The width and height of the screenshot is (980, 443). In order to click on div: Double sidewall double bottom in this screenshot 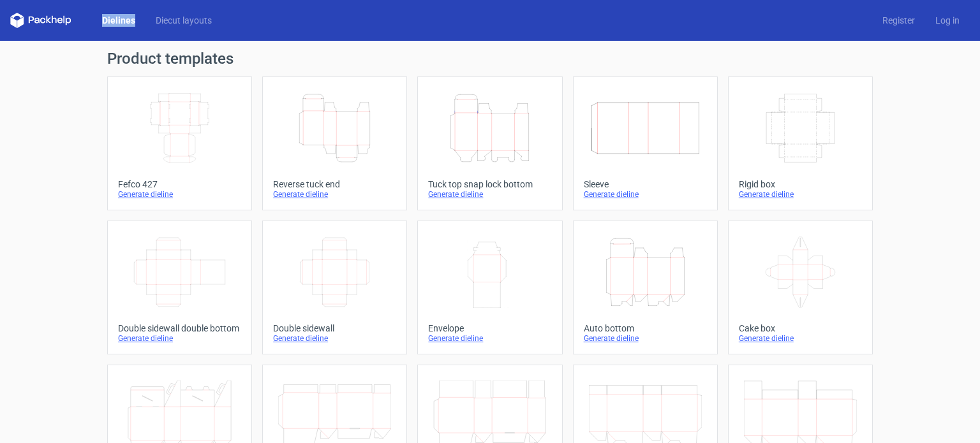, I will do `click(179, 329)`.